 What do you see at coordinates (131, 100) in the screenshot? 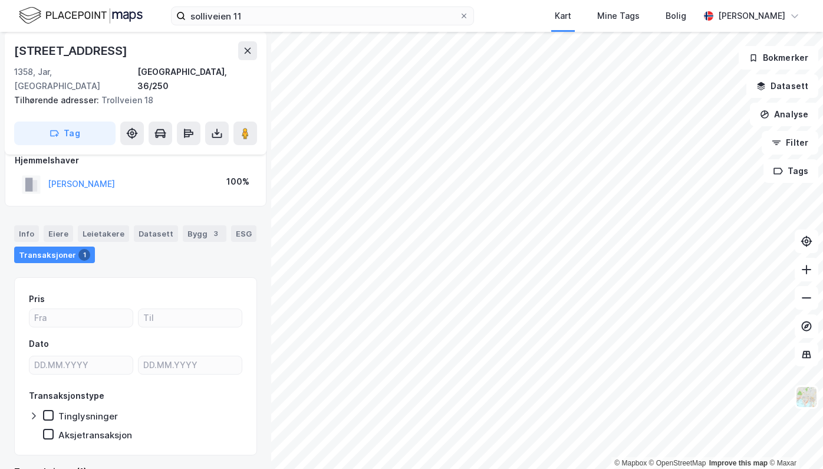
I see `div: Trollveien 18` at bounding box center [131, 100].